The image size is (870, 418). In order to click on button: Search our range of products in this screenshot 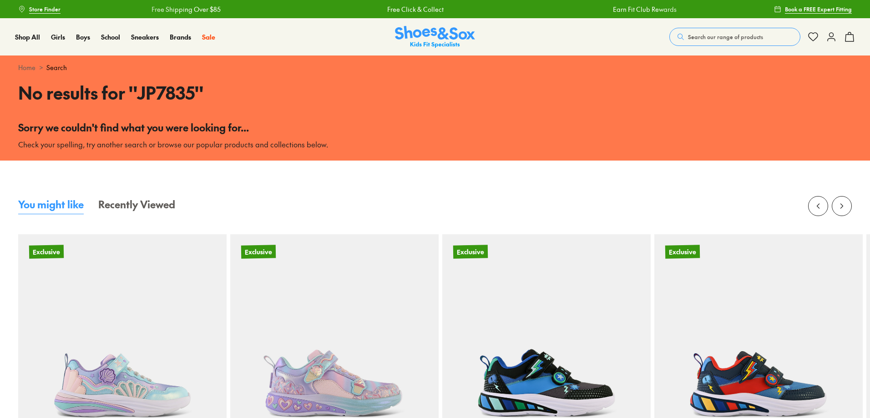, I will do `click(735, 37)`.